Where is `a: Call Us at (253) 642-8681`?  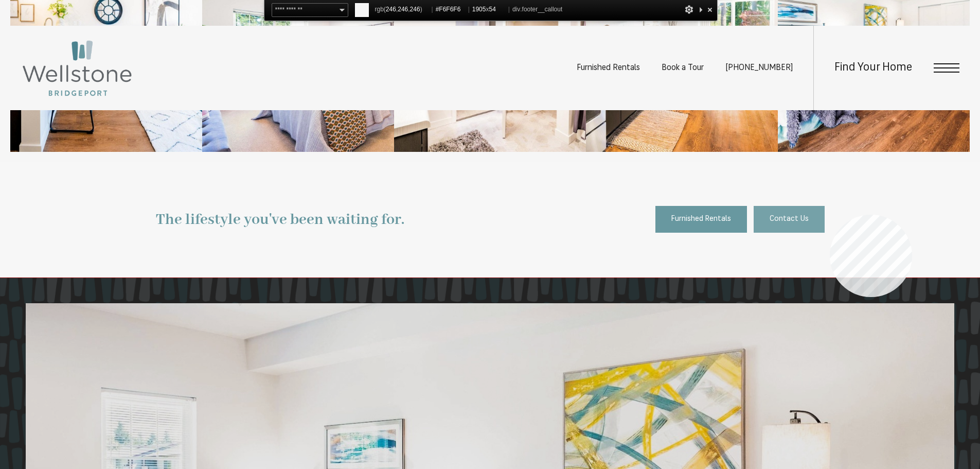
a: Call Us at (253) 642-8681 is located at coordinates (758, 68).